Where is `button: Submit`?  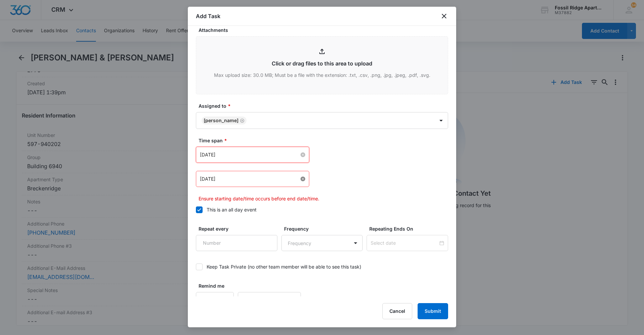 button: Submit is located at coordinates (432, 311).